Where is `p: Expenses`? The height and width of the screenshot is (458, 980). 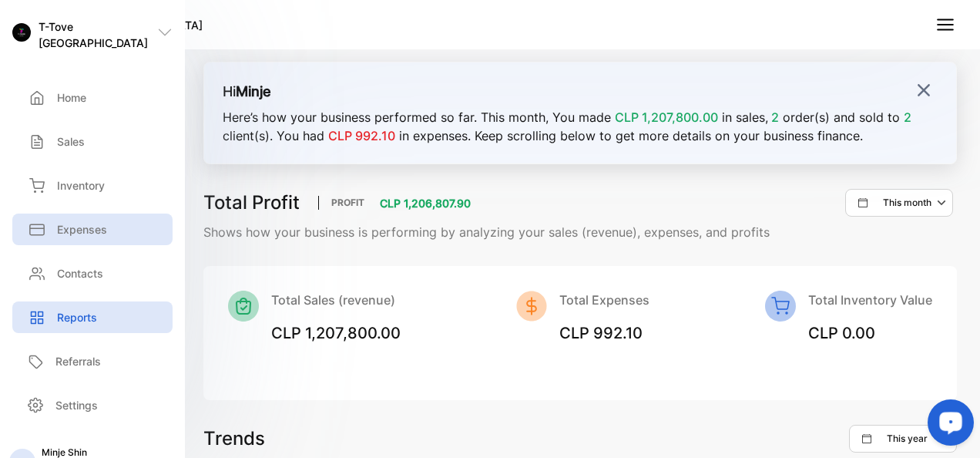
p: Expenses is located at coordinates (82, 229).